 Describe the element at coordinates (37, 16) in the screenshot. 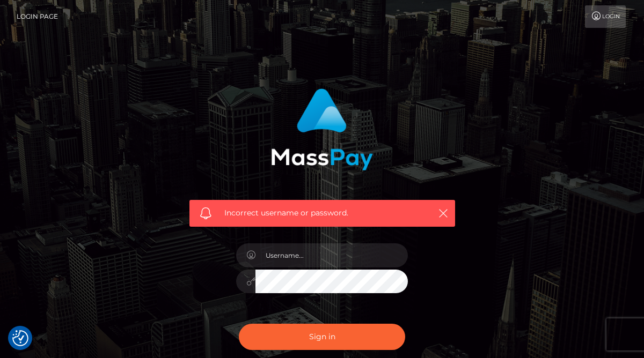

I see `a: Login Page` at that location.